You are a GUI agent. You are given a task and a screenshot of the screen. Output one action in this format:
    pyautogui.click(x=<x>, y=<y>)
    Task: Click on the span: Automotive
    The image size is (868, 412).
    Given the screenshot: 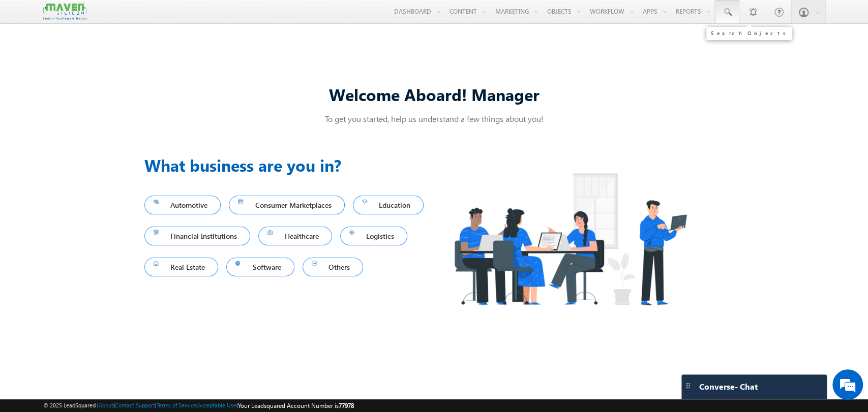 What is the action you would take?
    pyautogui.click(x=182, y=205)
    